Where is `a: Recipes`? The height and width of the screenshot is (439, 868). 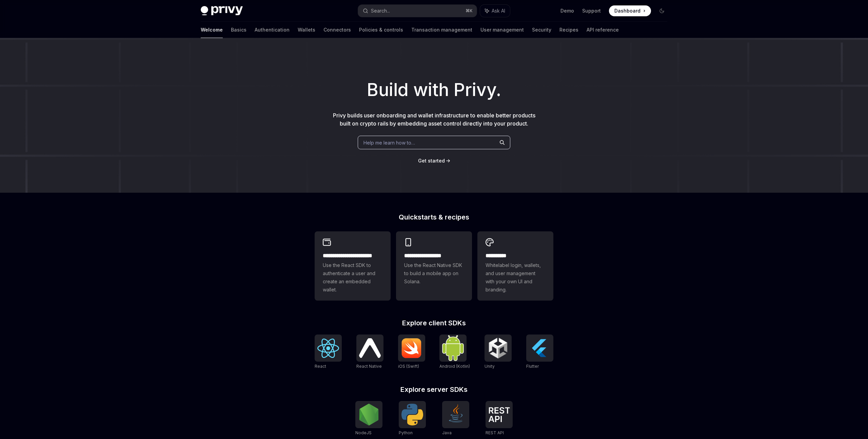 a: Recipes is located at coordinates (568, 30).